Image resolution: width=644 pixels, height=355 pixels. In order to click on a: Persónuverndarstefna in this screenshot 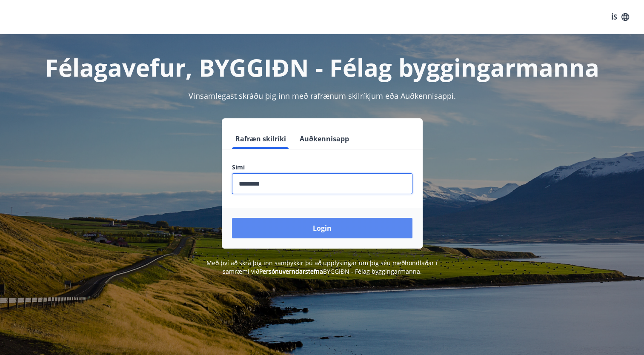, I will do `click(291, 271)`.